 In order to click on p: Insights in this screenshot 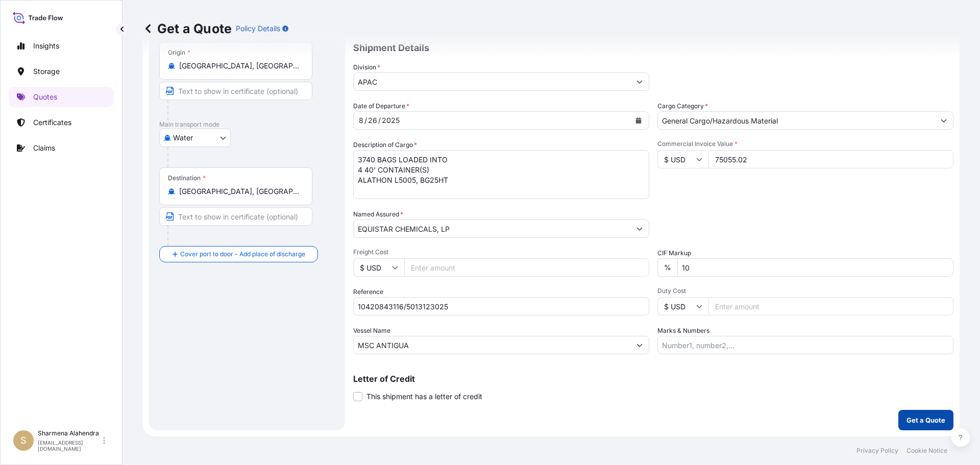, I will do `click(46, 46)`.